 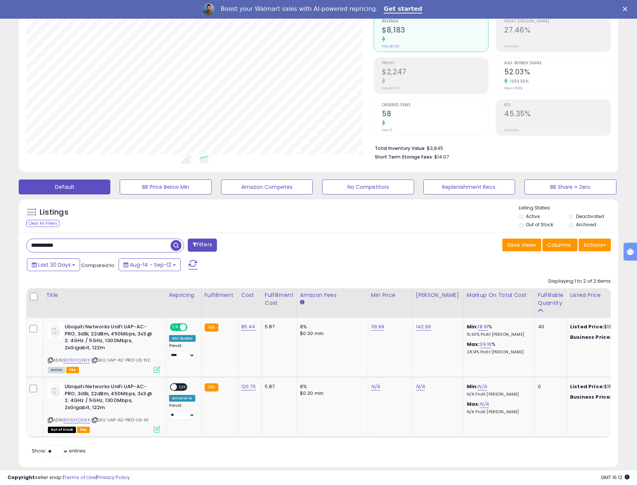 What do you see at coordinates (202, 245) in the screenshot?
I see `button: Filters` at bounding box center [202, 245].